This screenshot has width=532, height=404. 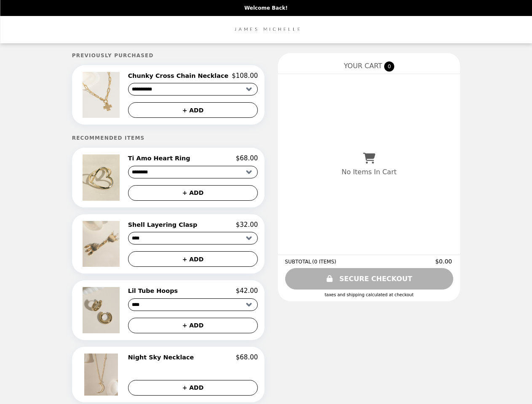 I want to click on span: YOUR CART, so click(x=363, y=66).